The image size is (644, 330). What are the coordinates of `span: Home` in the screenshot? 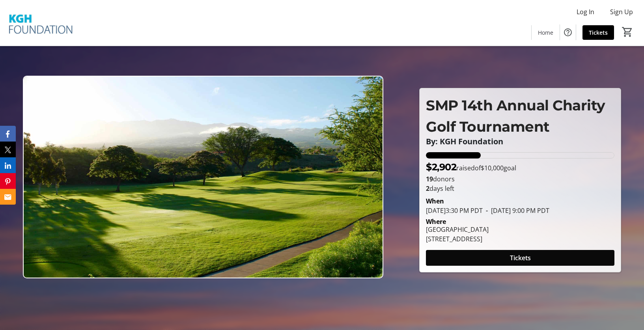 It's located at (546, 32).